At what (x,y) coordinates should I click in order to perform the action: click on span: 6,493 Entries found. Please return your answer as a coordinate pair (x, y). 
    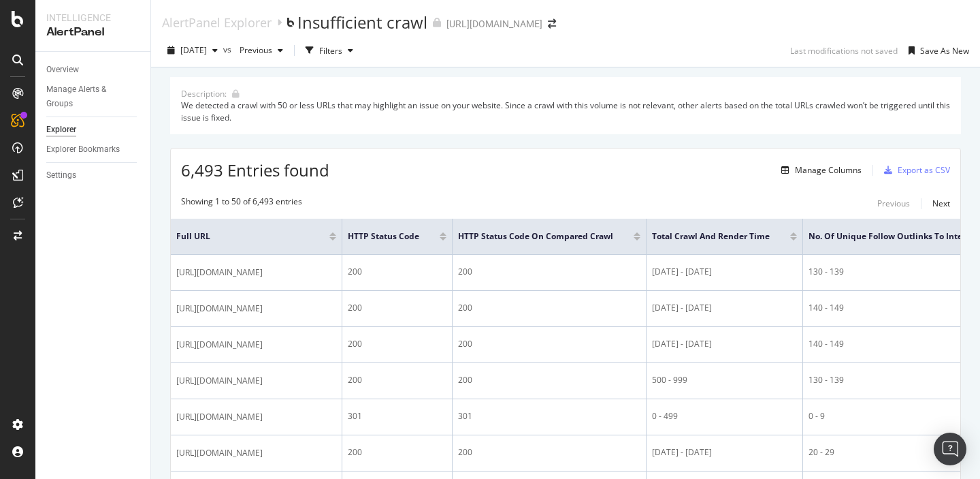
    Looking at the image, I should click on (255, 170).